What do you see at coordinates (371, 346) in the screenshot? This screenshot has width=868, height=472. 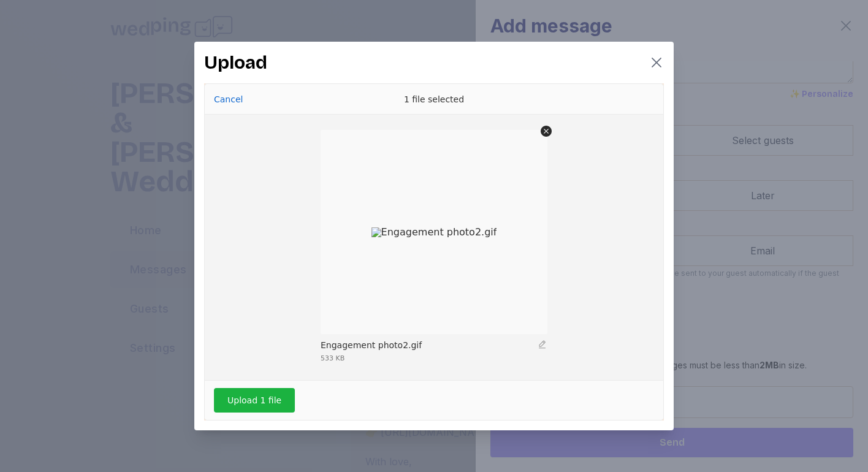 I see `div: Engagement photo2.gif` at bounding box center [371, 346].